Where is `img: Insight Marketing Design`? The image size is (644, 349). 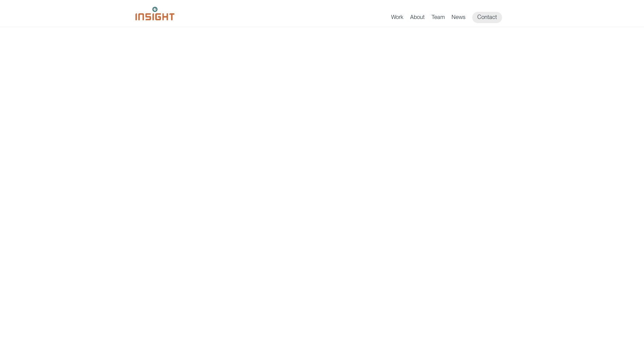
img: Insight Marketing Design is located at coordinates (155, 14).